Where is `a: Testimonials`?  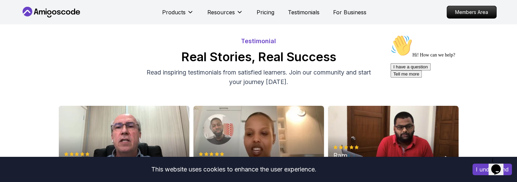 a: Testimonials is located at coordinates (304, 12).